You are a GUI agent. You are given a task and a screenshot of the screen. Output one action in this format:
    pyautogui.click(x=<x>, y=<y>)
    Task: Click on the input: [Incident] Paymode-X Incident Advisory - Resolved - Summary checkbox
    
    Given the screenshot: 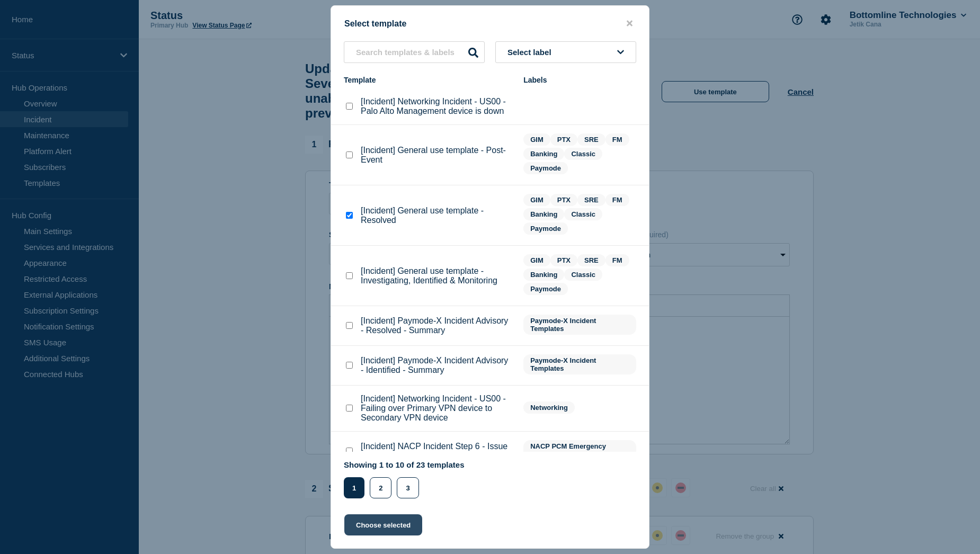 What is the action you would take?
    pyautogui.click(x=349, y=325)
    